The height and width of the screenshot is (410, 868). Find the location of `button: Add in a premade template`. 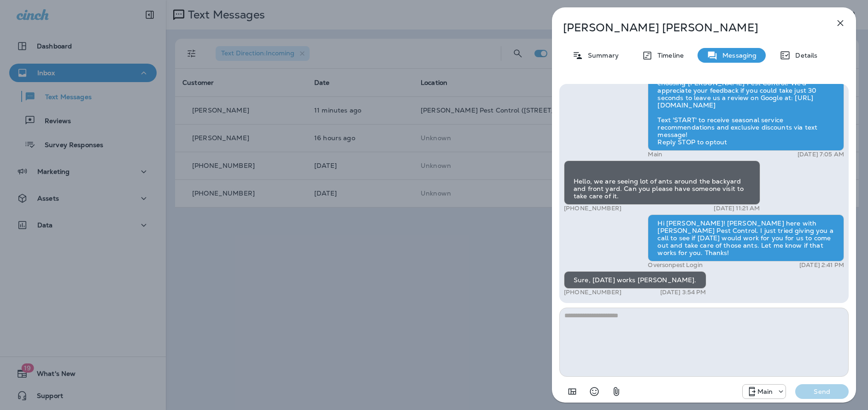

button: Add in a premade template is located at coordinates (572, 392).